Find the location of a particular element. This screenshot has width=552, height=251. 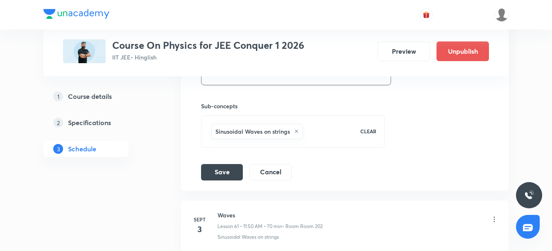

p: IIT JEE • Hinglish is located at coordinates (208, 57).